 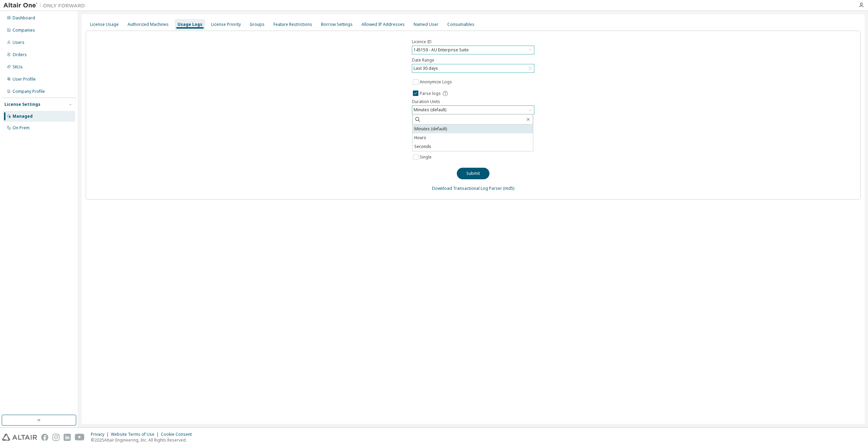 I want to click on li: Hours, so click(x=472, y=137).